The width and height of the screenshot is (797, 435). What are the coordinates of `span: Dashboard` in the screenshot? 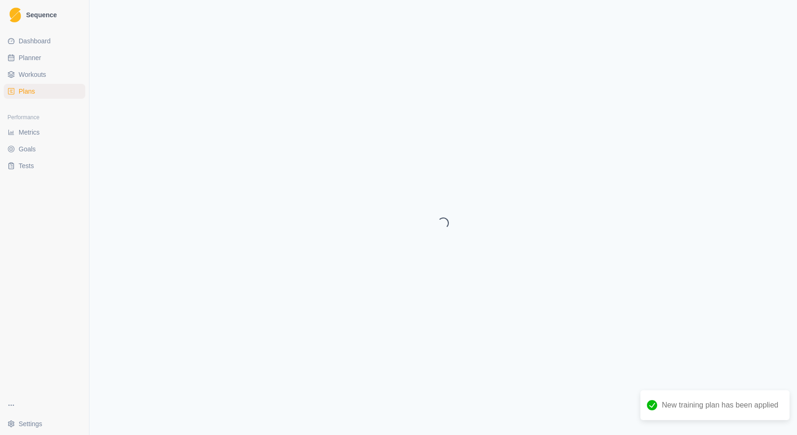 It's located at (35, 41).